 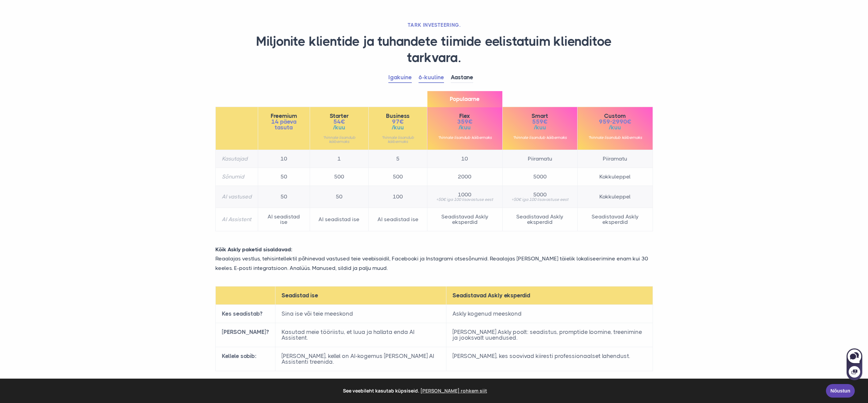 I want to click on span: Freemium, so click(x=284, y=116).